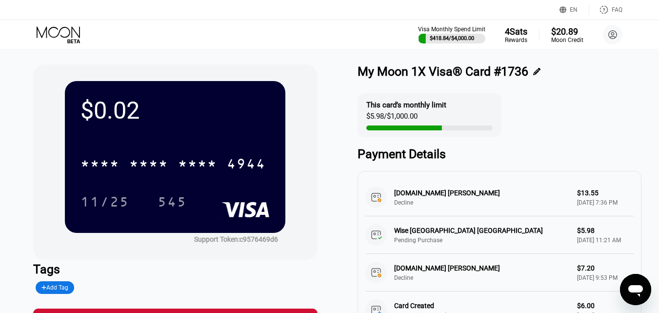  Describe the element at coordinates (452, 38) in the screenshot. I see `div: $418.84 / $4,000.00` at that location.